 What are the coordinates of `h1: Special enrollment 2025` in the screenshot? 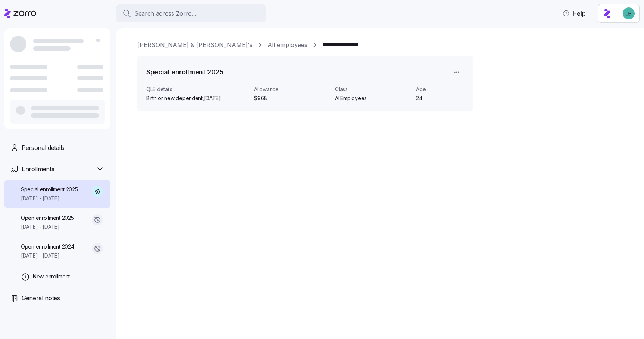 It's located at (185, 72).